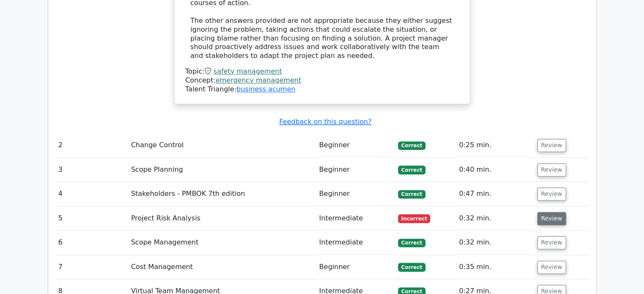 The width and height of the screenshot is (644, 294). Describe the element at coordinates (222, 243) in the screenshot. I see `td: Scope Management` at that location.